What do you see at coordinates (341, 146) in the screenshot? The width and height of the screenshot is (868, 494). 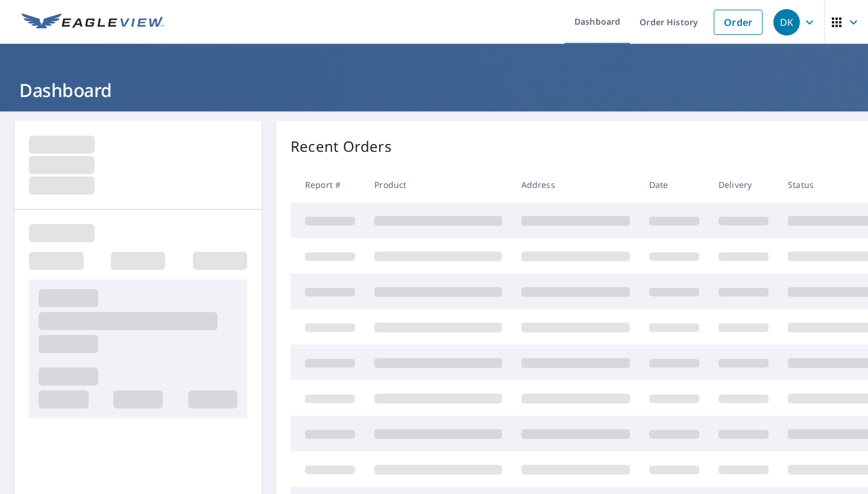 I see `p: Recent Orders` at bounding box center [341, 146].